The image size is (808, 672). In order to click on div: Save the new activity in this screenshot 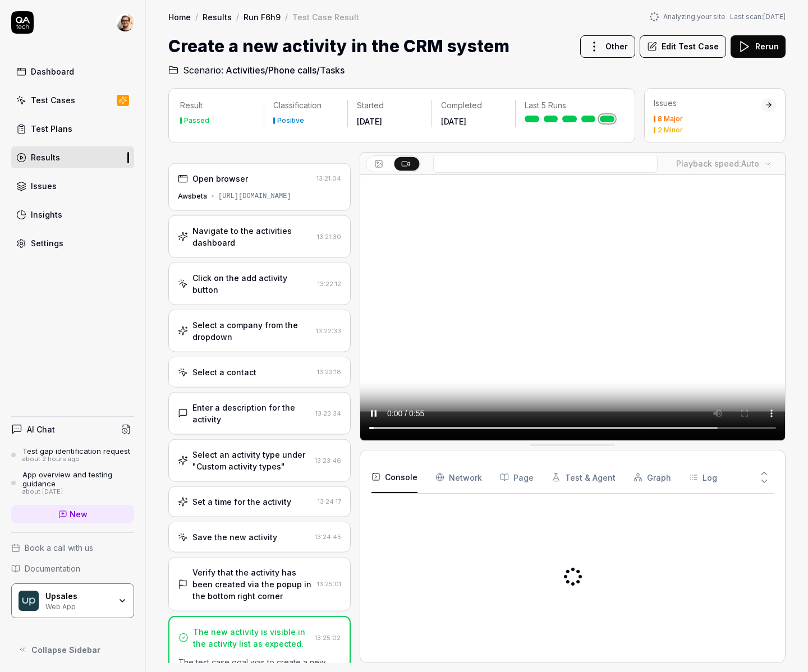, I will do `click(235, 537)`.